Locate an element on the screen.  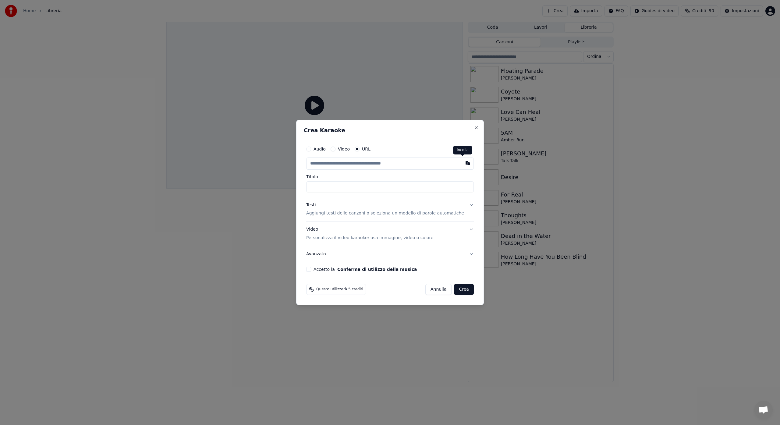
button: Crea is located at coordinates (464, 290).